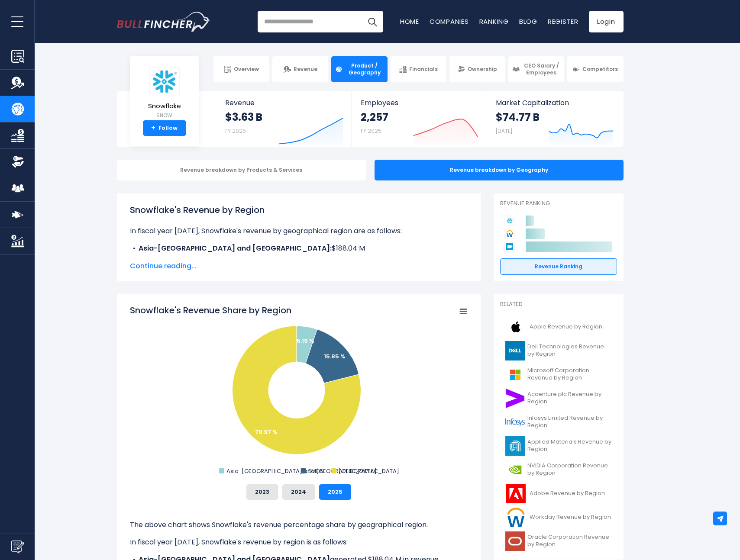 This screenshot has width=740, height=560. I want to click on img: NVDA logo, so click(515, 470).